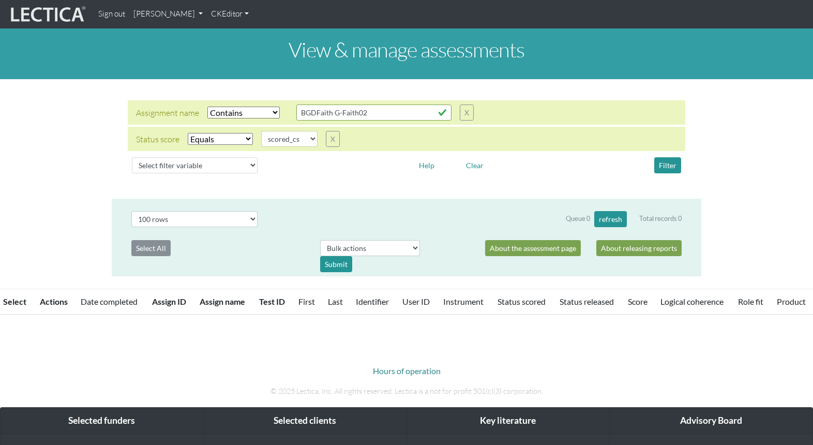  I want to click on div: Queue 0 Total records 0, so click(624, 219).